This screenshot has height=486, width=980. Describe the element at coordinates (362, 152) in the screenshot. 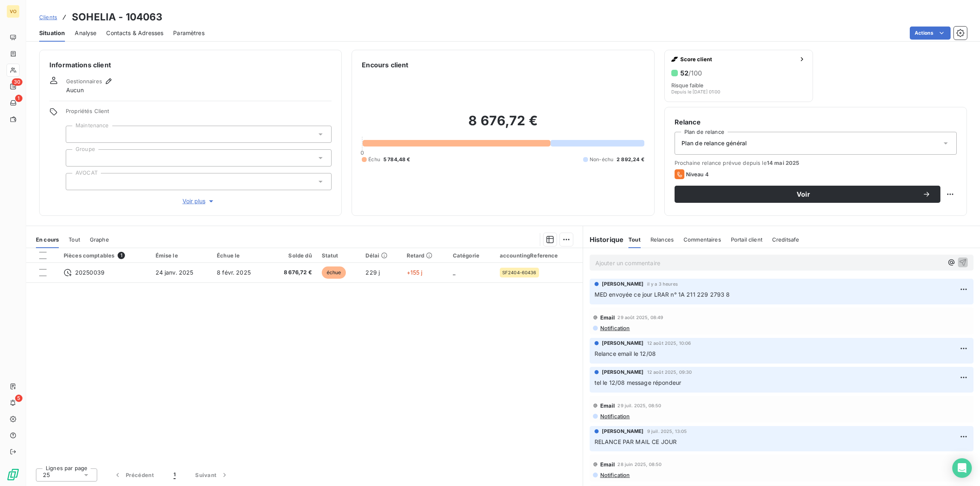

I see `span: 0` at that location.